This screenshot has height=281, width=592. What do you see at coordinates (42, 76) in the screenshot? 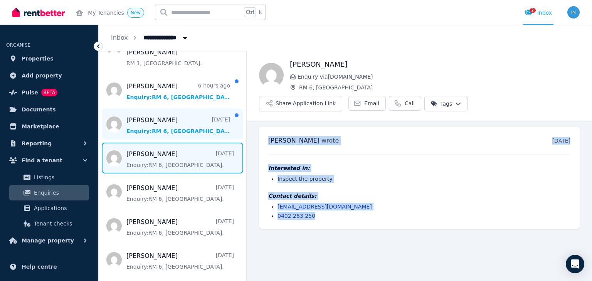
I see `span: Add property` at bounding box center [42, 76].